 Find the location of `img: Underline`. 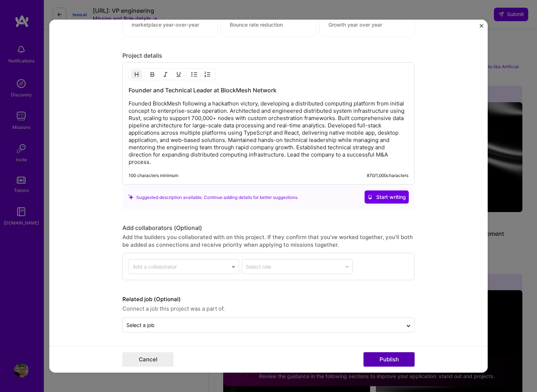

img: Underline is located at coordinates (179, 75).